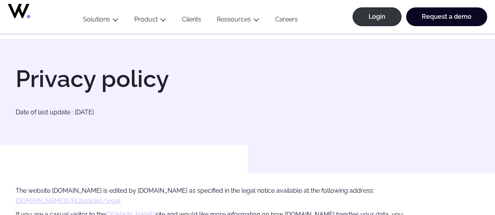 The image size is (495, 215). I want to click on a: Login, so click(377, 17).